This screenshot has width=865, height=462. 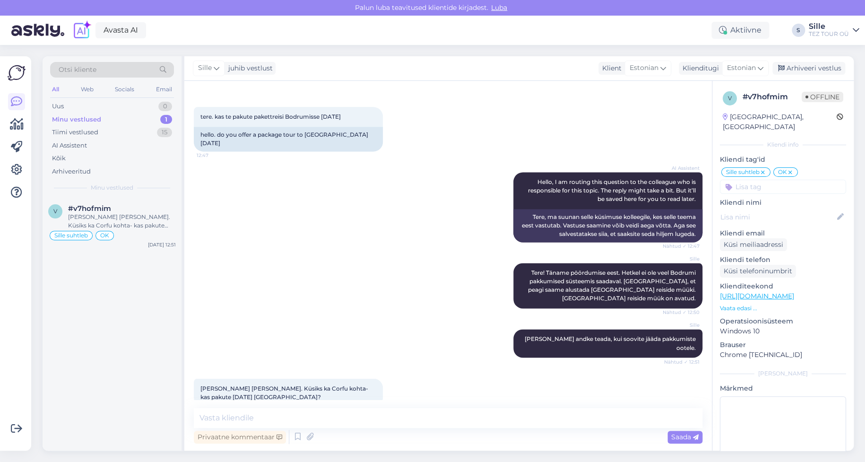 What do you see at coordinates (740, 30) in the screenshot?
I see `div: Aktiivne` at bounding box center [740, 30].